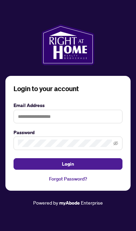 The width and height of the screenshot is (136, 231). What do you see at coordinates (68, 164) in the screenshot?
I see `span: Login` at bounding box center [68, 164].